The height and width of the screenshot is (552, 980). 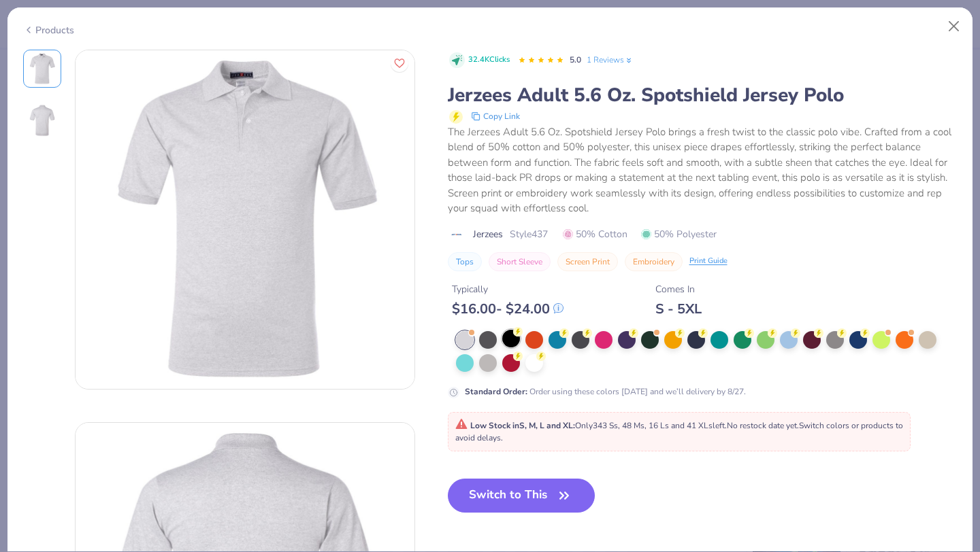 What do you see at coordinates (42, 121) in the screenshot?
I see `img: Back` at bounding box center [42, 121].